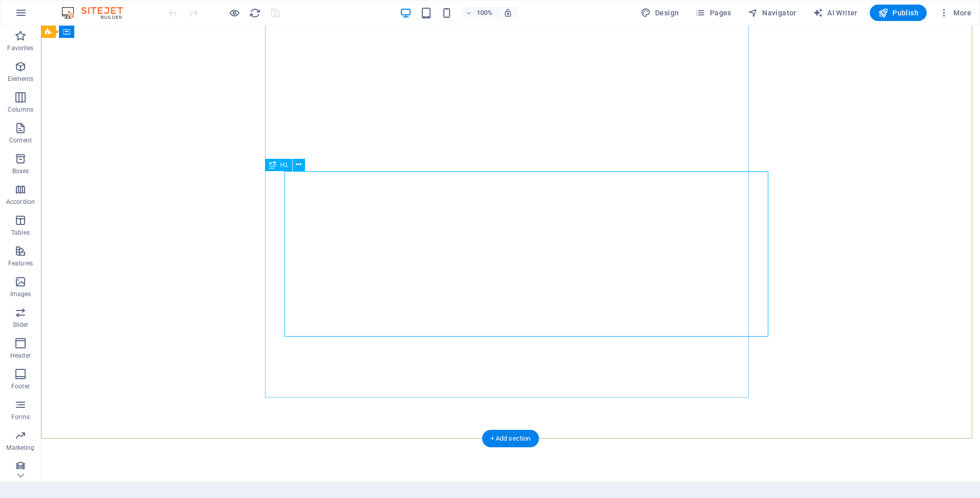 The width and height of the screenshot is (980, 498). Describe the element at coordinates (479, 13) in the screenshot. I see `button: 100%` at that location.